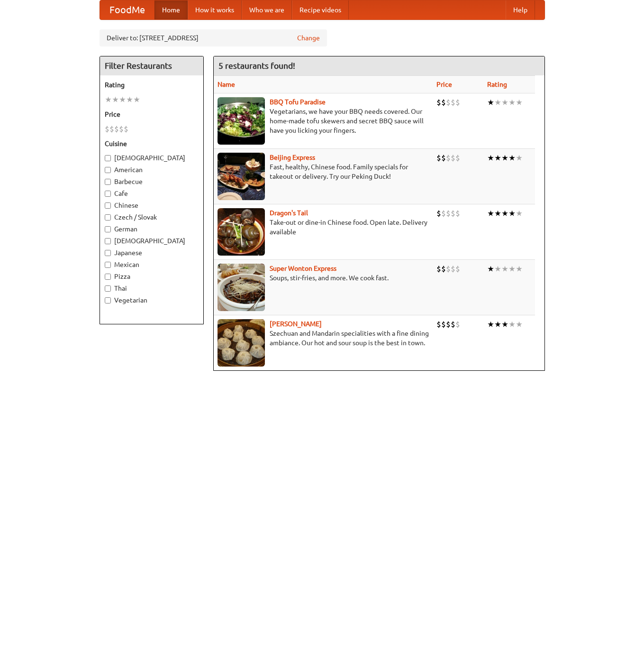  Describe the element at coordinates (226, 84) in the screenshot. I see `a: Name` at that location.